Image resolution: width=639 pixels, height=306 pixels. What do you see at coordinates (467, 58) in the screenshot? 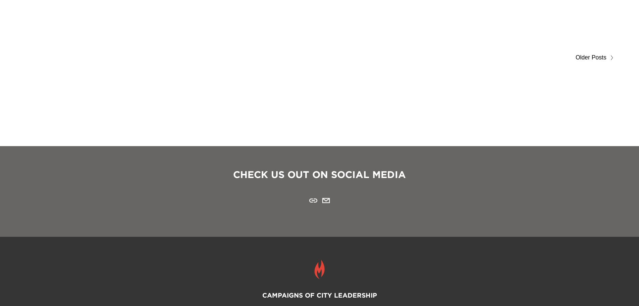
I see `a: Older Posts` at bounding box center [467, 58].